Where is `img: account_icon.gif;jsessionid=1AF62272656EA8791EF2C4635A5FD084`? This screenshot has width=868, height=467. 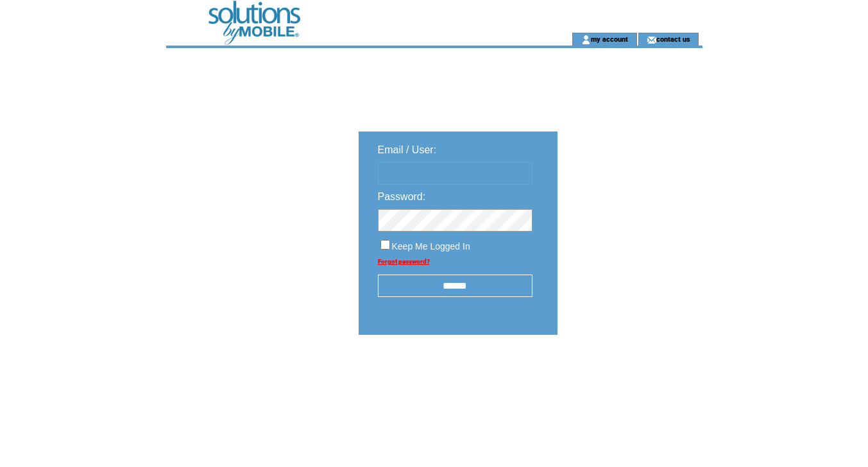
img: account_icon.gif;jsessionid=1AF62272656EA8791EF2C4635A5FD084 is located at coordinates (586, 40).